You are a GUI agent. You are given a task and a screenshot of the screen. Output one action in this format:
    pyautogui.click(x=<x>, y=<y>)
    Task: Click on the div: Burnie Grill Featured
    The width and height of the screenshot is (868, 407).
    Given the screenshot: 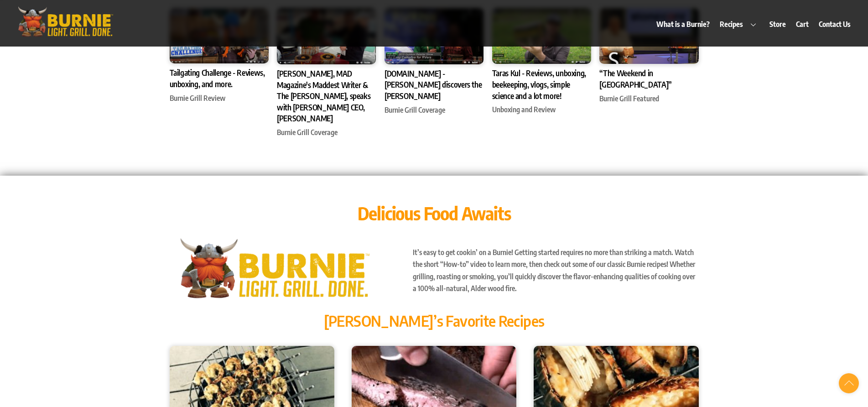 What is the action you would take?
    pyautogui.click(x=649, y=98)
    